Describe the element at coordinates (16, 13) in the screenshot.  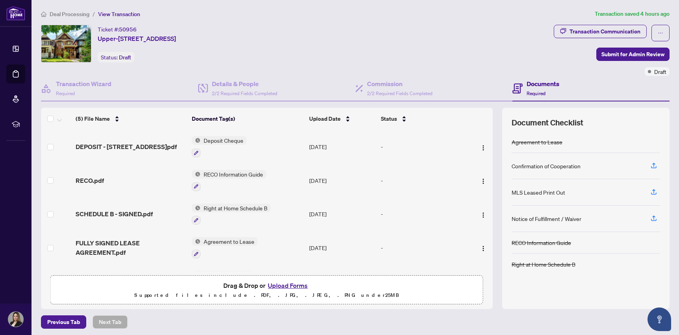
I see `img: logo` at that location.